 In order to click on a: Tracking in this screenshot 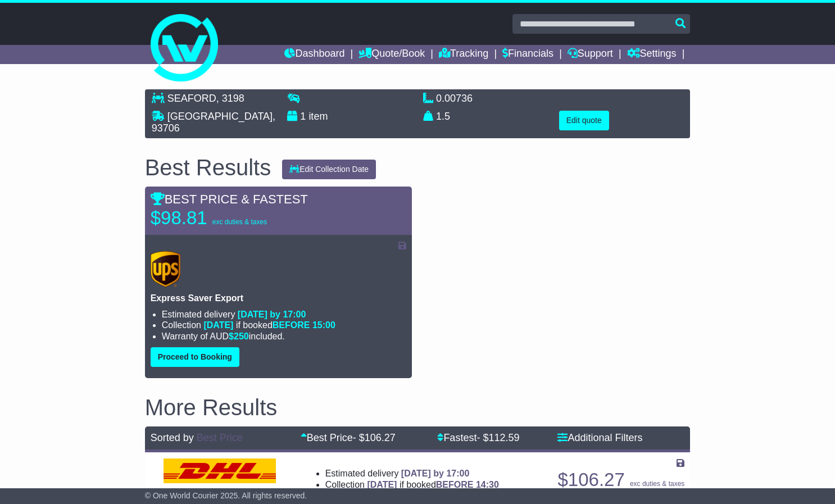, I will do `click(464, 54)`.